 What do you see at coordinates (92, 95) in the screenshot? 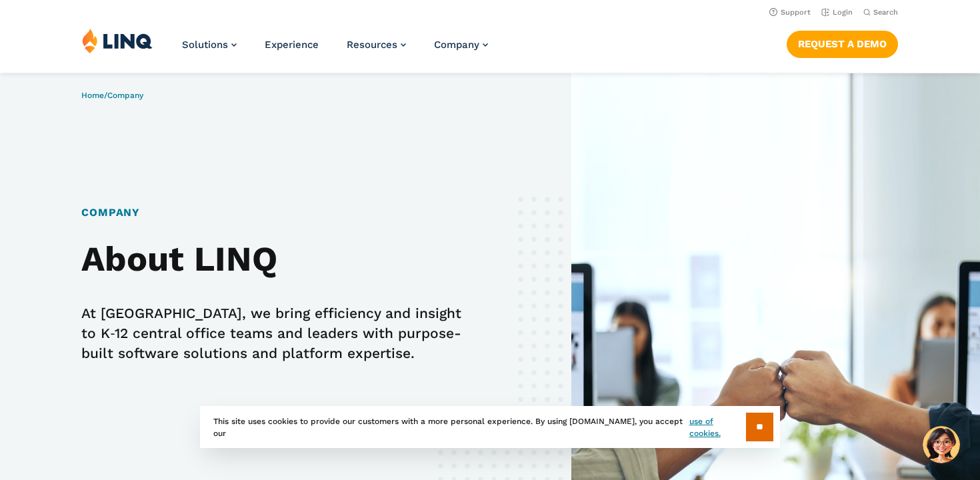
I see `a: Home` at bounding box center [92, 95].